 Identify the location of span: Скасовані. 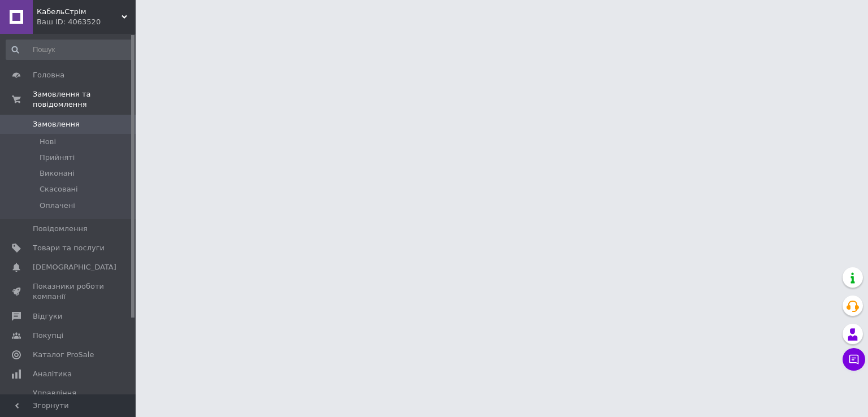
(58, 189).